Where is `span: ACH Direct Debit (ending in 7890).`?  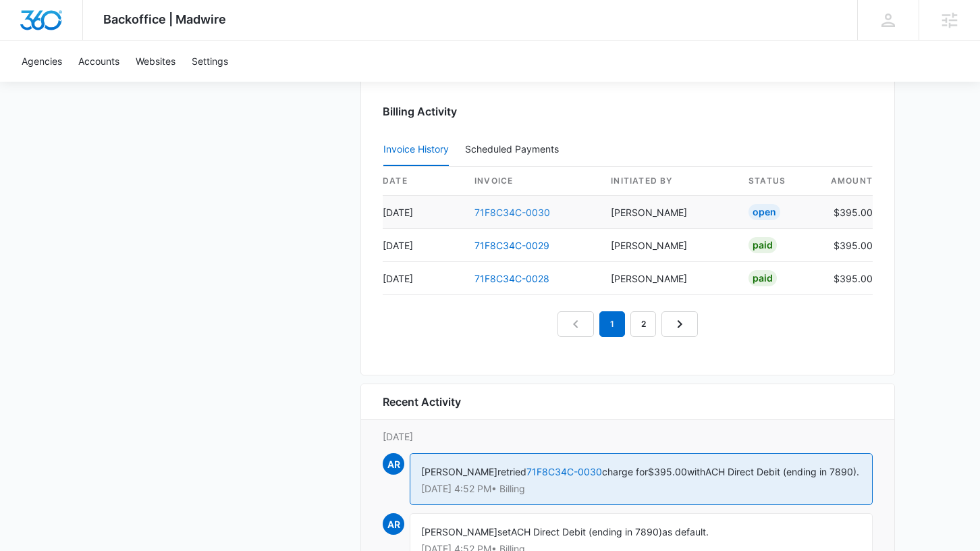
span: ACH Direct Debit (ending in 7890). is located at coordinates (783, 471).